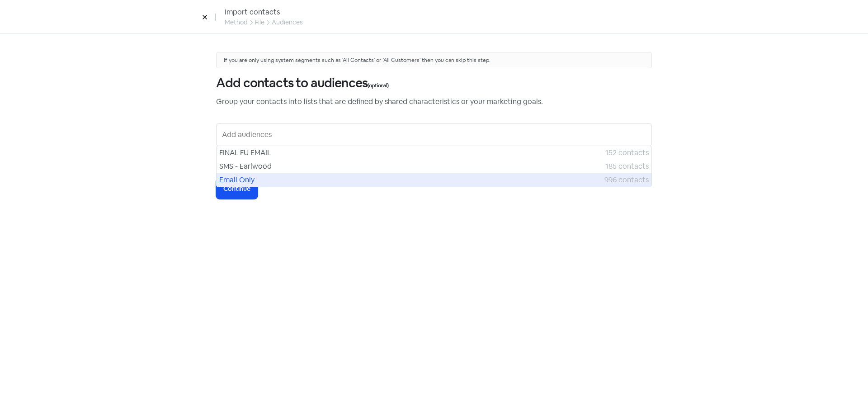  What do you see at coordinates (378, 85) in the screenshot?
I see `small: (optional)` at bounding box center [378, 85].